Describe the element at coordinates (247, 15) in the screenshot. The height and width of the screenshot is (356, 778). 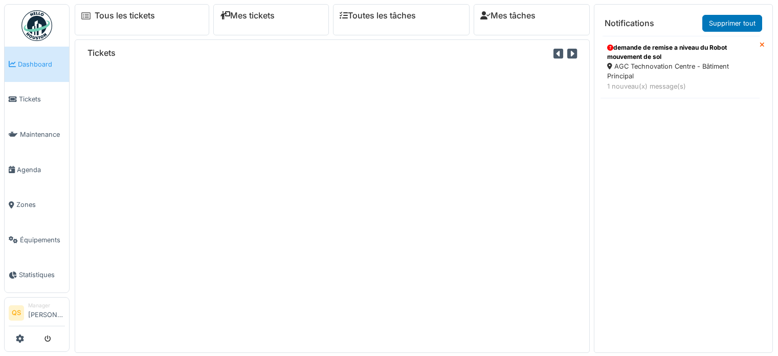
I see `a: Mes tickets` at that location.